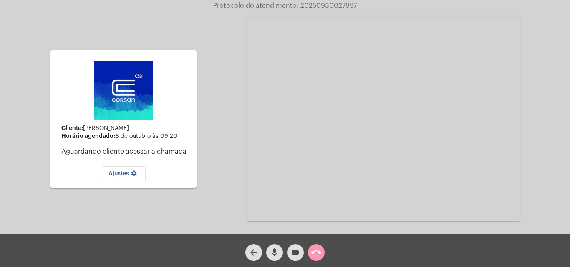 This screenshot has width=570, height=267. I want to click on button: Ajustes, so click(123, 174).